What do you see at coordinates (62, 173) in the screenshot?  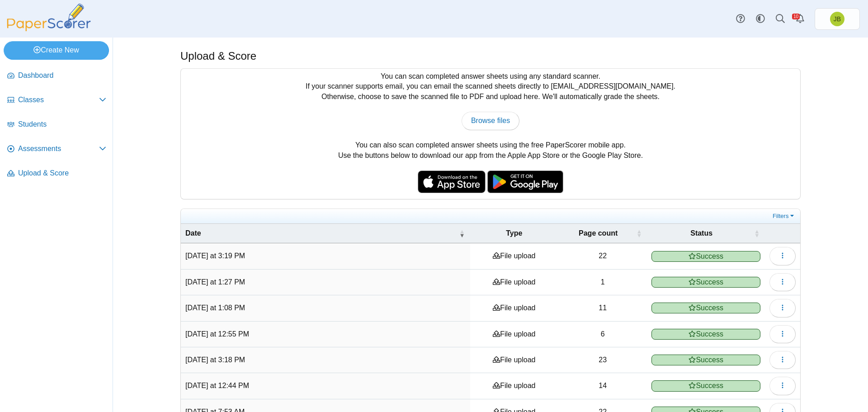 I see `span: Upload & Score` at bounding box center [62, 173].